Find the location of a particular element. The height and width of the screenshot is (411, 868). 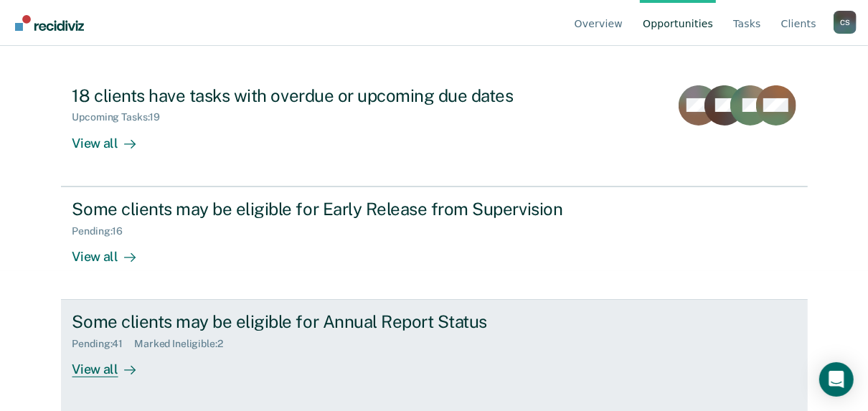

div: Pending : 41 is located at coordinates (103, 344).